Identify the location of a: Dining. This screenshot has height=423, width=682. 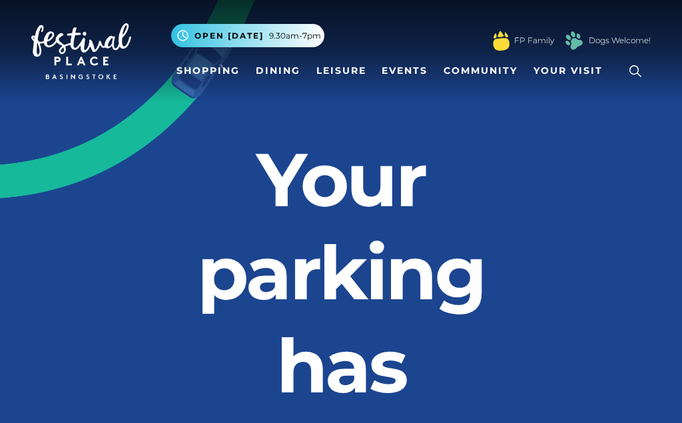
(278, 71).